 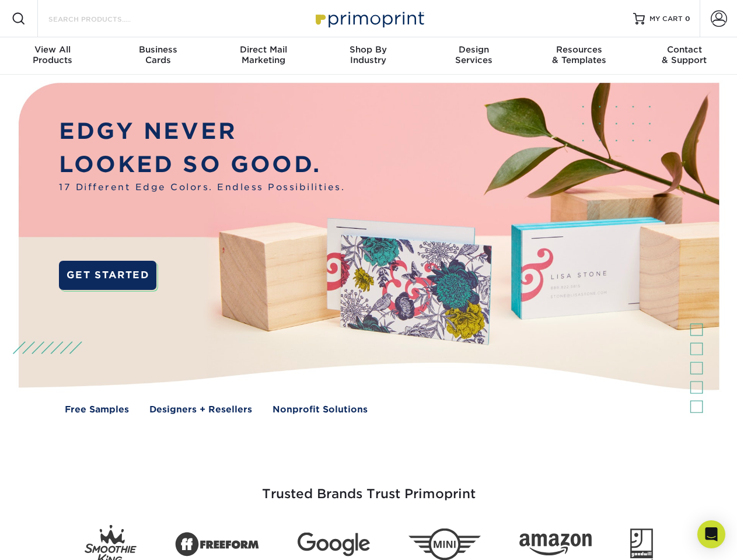 I want to click on span: Direct Mail, so click(x=263, y=50).